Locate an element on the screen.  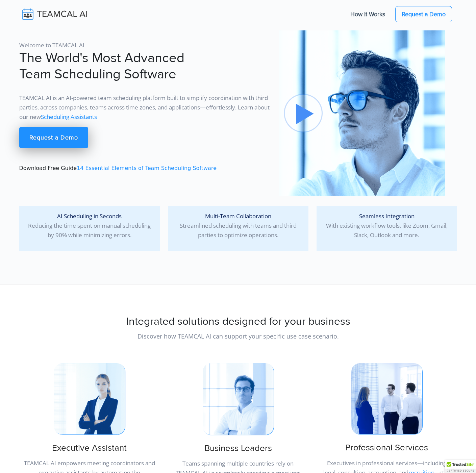
a: 14 Essential Elements of Team Scheduling Software is located at coordinates (147, 168).